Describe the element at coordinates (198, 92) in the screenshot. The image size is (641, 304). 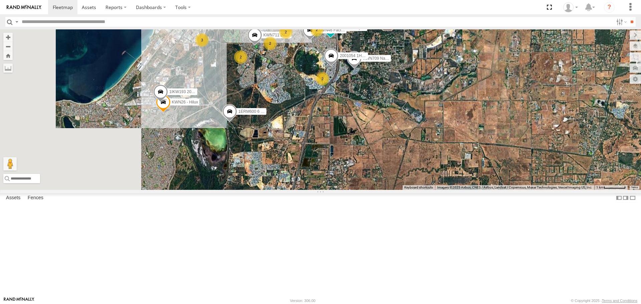
I see `span: 1IKW193 2001092 Corolla Hatch` at that location.